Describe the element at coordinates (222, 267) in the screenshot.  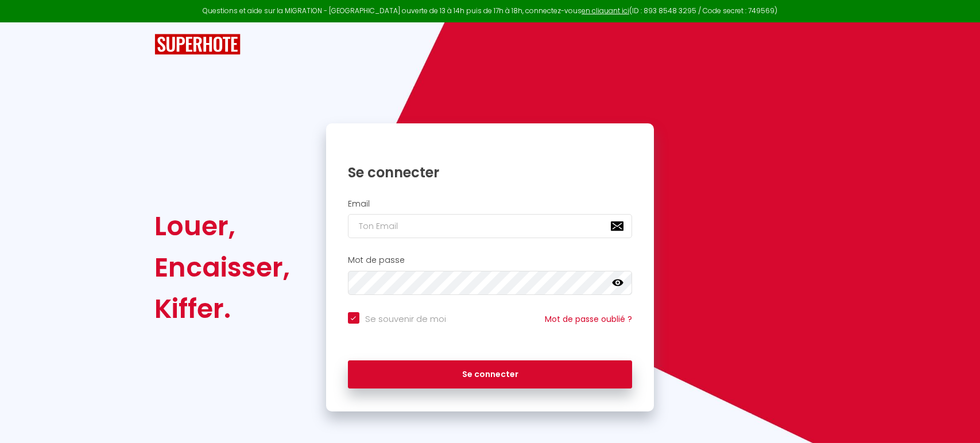
I see `div: Encaisser,` at that location.